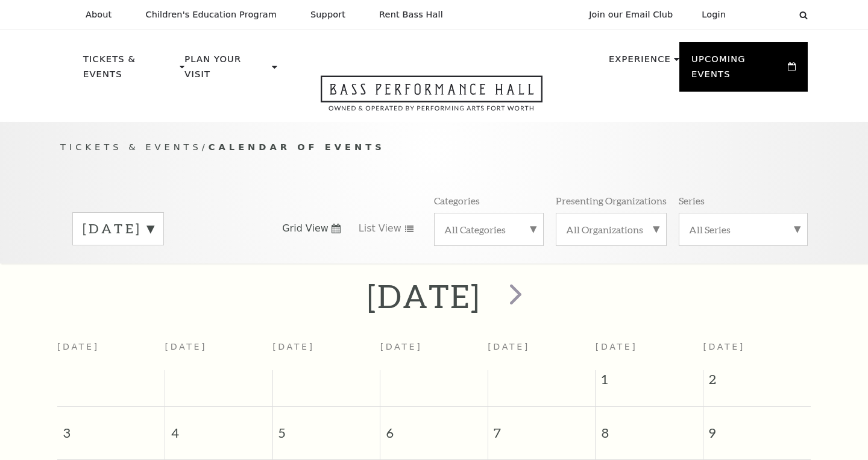 The height and width of the screenshot is (460, 868). Describe the element at coordinates (297, 147) in the screenshot. I see `span: Calendar of Events` at that location.